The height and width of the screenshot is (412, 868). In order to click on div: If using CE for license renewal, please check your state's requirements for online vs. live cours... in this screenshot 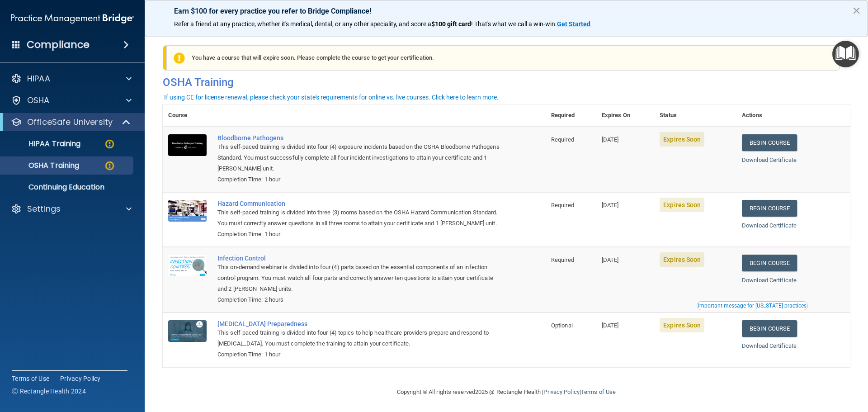, I will do `click(331, 97)`.